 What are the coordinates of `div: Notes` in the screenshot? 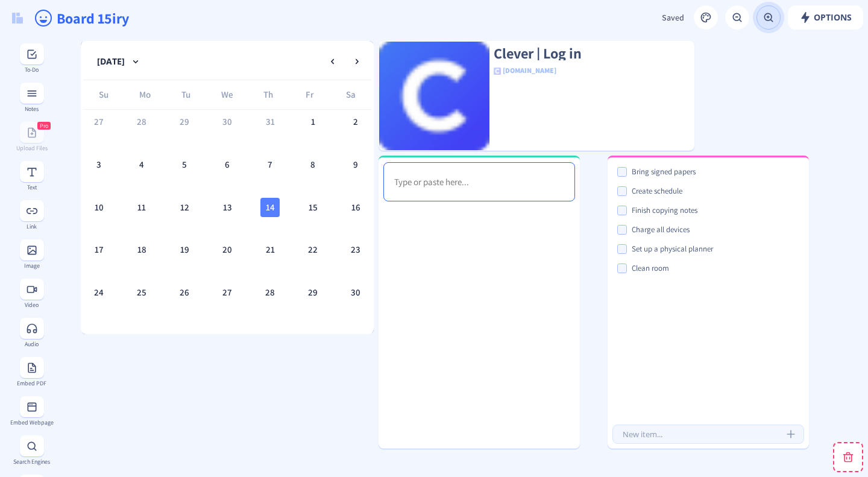 It's located at (31, 109).